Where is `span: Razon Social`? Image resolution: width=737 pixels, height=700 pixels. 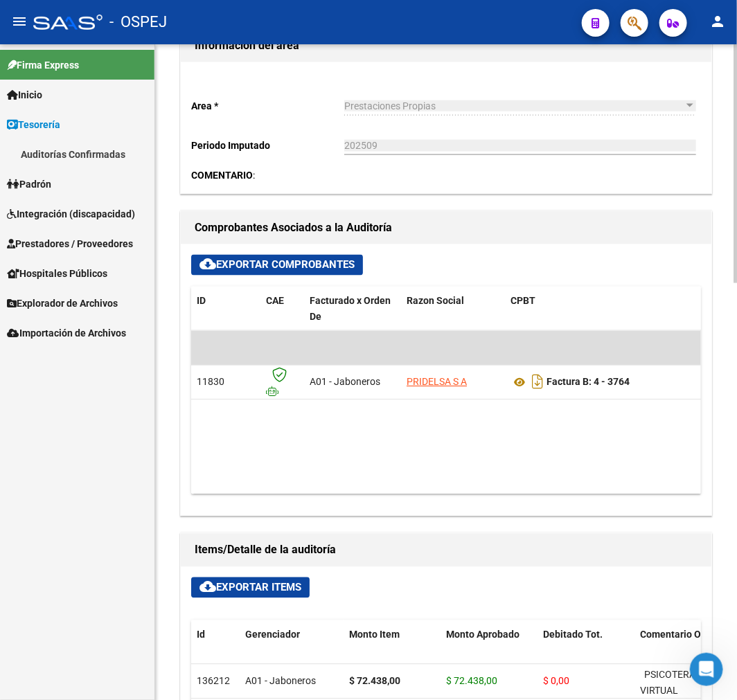 span: Razon Social is located at coordinates (435, 301).